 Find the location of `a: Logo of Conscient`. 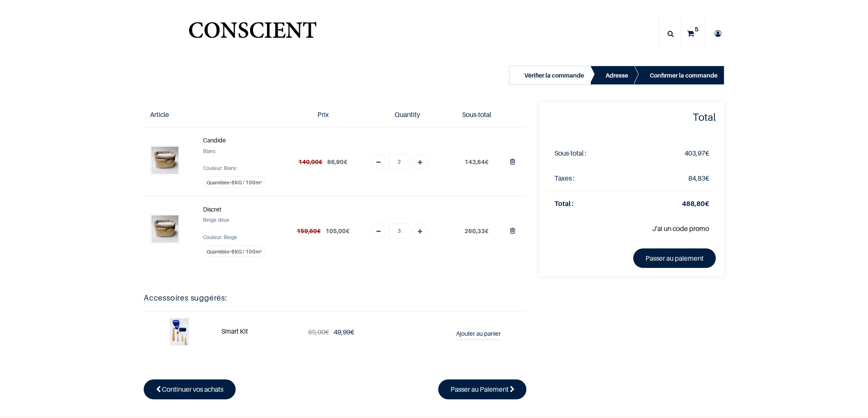

a: Logo of Conscient is located at coordinates (253, 33).